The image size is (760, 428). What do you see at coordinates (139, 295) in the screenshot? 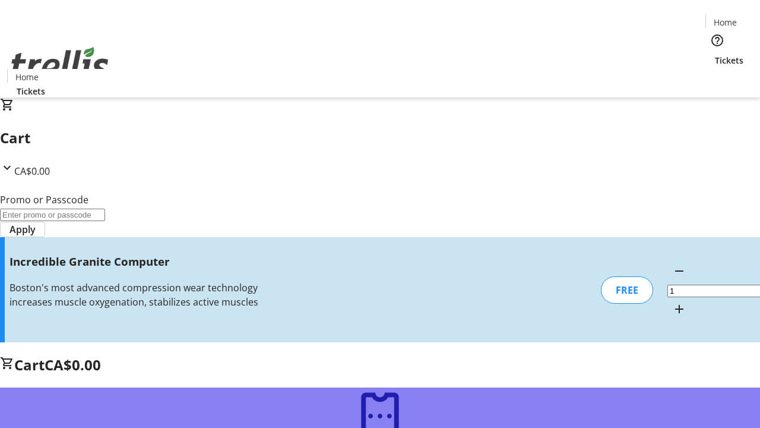
I see `div: Boston's most advanced compression wear technology increases muscle oxygenation, stabilizes activ...` at bounding box center [139, 295].